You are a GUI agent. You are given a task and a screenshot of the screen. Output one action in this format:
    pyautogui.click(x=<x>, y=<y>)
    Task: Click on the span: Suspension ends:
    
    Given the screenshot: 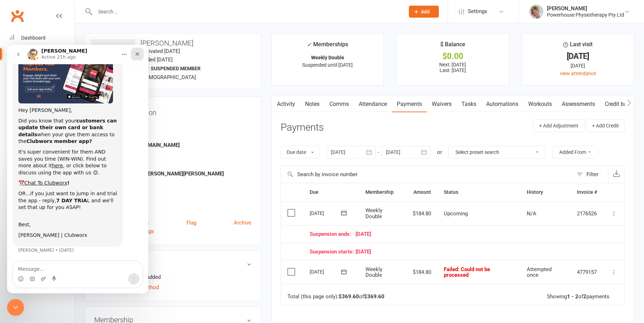 What is the action you would take?
    pyautogui.click(x=333, y=234)
    